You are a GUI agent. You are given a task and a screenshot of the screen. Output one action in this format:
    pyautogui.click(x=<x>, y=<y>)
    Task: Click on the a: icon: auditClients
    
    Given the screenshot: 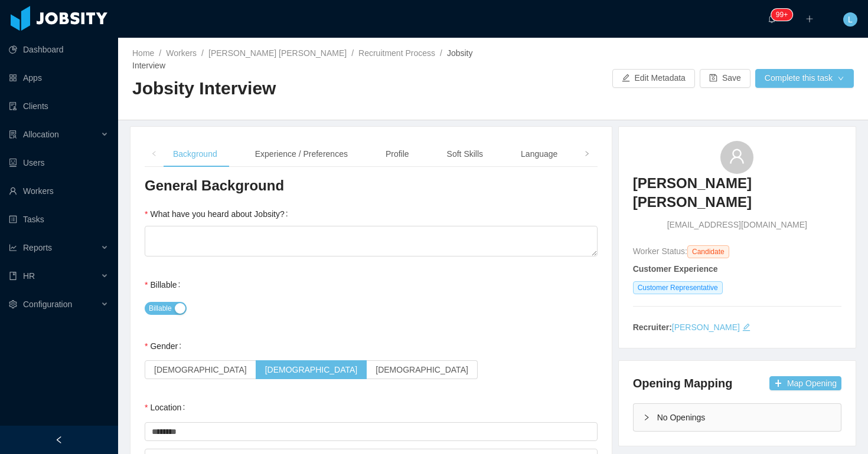 What is the action you would take?
    pyautogui.click(x=58, y=106)
    